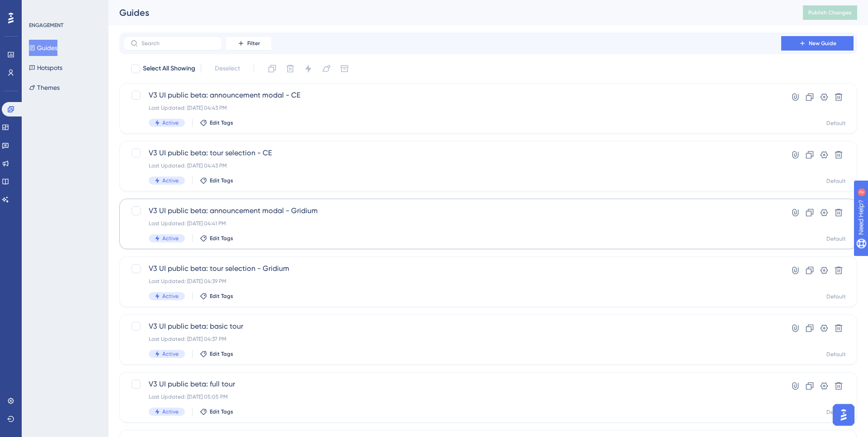  I want to click on div: Guides, so click(449, 13).